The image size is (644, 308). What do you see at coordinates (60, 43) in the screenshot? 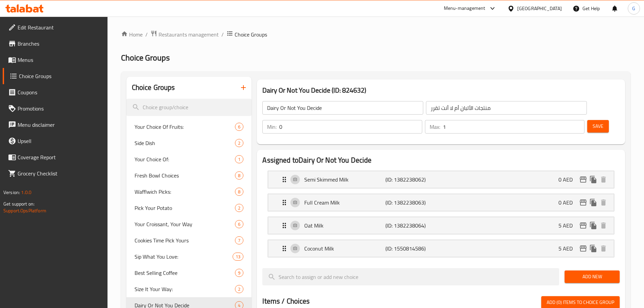
I see `span: Branches` at bounding box center [60, 43].